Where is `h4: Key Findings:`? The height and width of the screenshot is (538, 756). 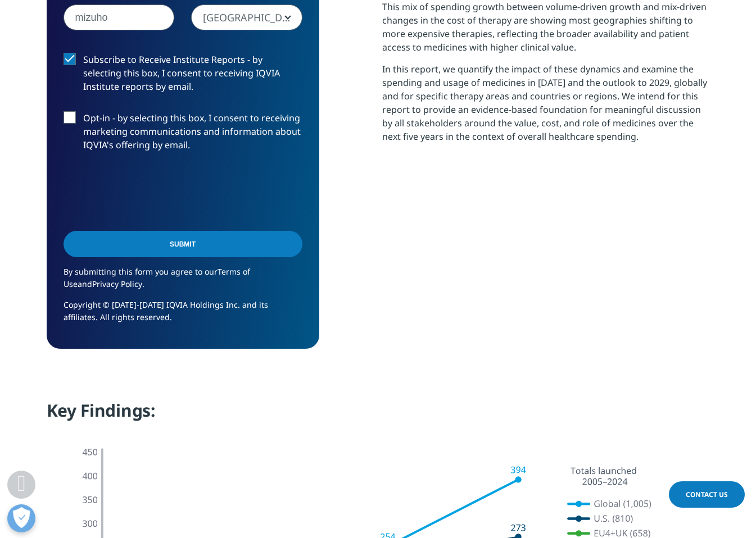 h4: Key Findings: is located at coordinates (378, 415).